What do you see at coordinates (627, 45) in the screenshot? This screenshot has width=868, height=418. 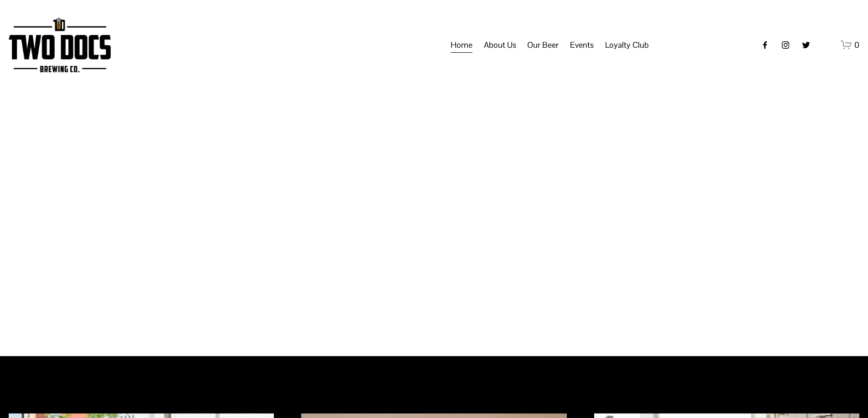 I see `span: Loyalty Club` at bounding box center [627, 45].